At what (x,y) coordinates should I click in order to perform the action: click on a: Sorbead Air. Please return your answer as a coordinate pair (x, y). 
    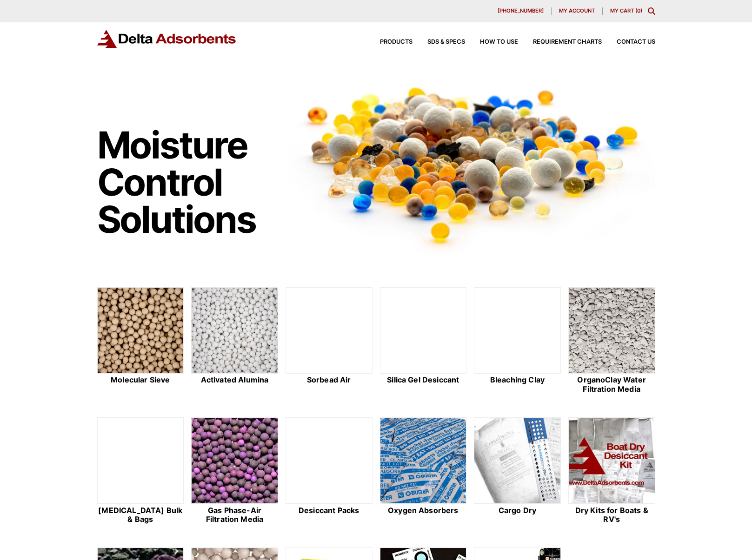
    Looking at the image, I should click on (329, 341).